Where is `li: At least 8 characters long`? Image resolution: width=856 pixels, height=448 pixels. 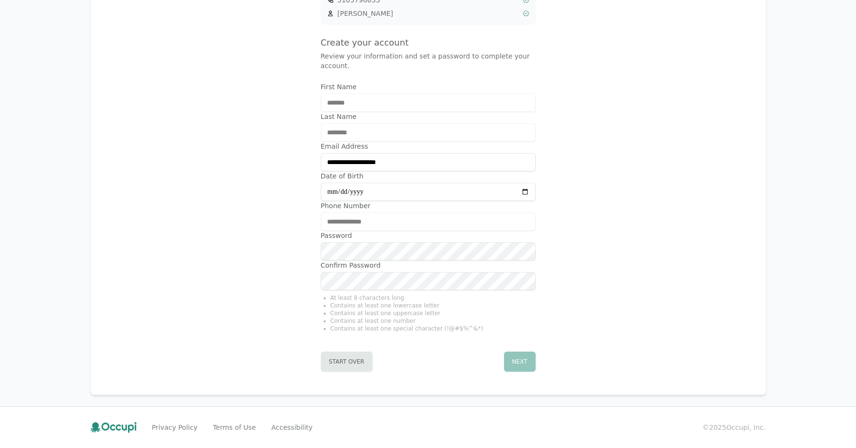
li: At least 8 characters long is located at coordinates (433, 298).